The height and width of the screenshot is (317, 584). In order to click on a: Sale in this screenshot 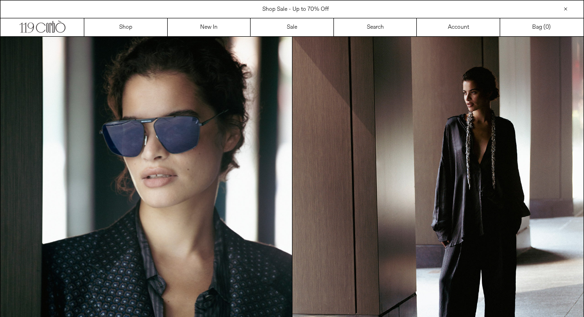, I will do `click(292, 27)`.